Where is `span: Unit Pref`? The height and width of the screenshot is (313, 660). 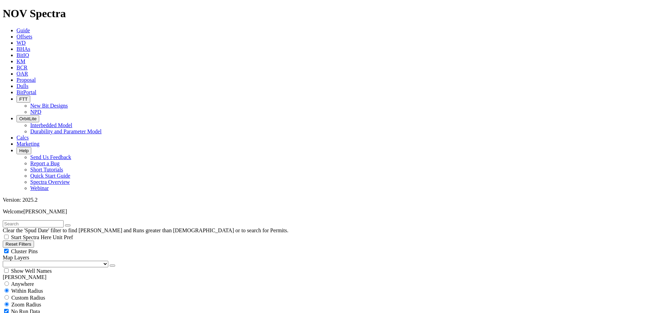 span: Unit Pref is located at coordinates (63, 237).